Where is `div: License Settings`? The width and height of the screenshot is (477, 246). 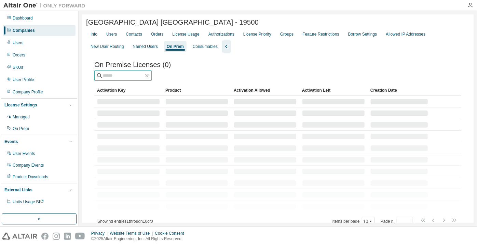 div: License Settings is located at coordinates (20, 105).